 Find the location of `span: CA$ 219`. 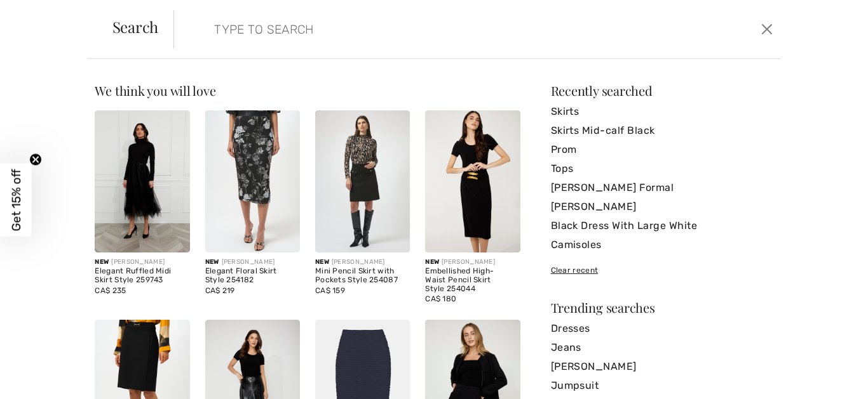

span: CA$ 219 is located at coordinates (219, 291).